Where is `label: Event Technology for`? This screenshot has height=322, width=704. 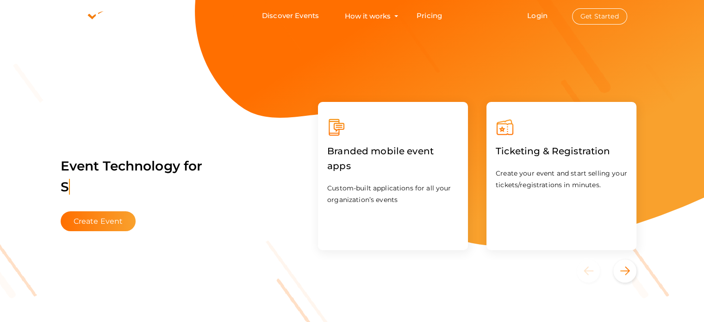 label: Event Technology for is located at coordinates (131, 176).